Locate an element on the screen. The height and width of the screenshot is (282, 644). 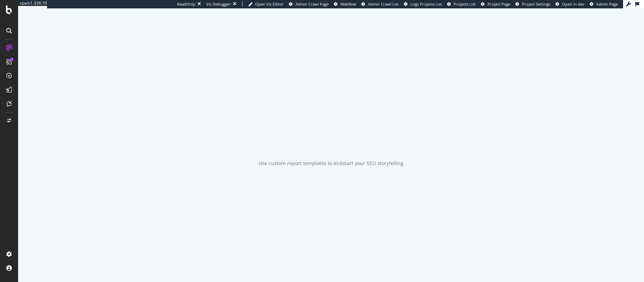
span: Projects List is located at coordinates (465, 4).